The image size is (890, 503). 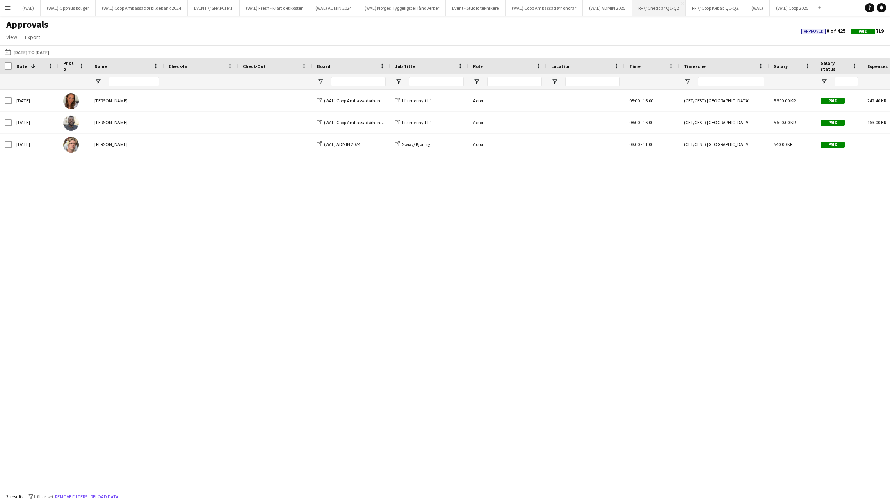 What do you see at coordinates (402, 8) in the screenshot?
I see `button: (WAL) Norges Hyggeligste Håndverker` at bounding box center [402, 8].